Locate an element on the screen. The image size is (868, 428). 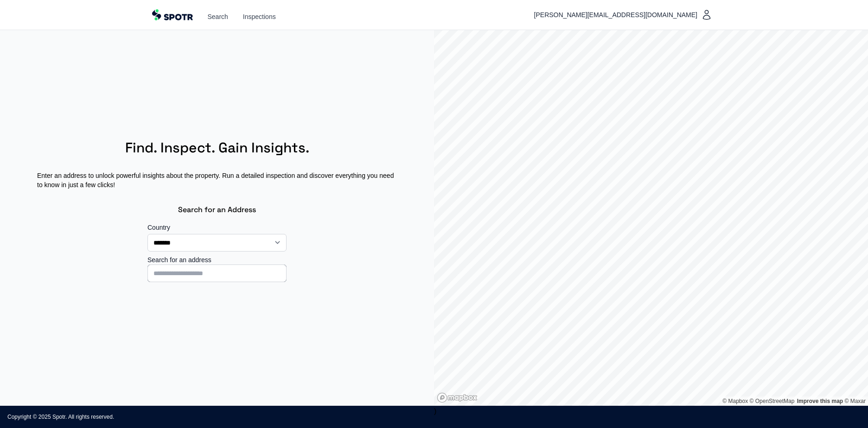
a: Improve this map is located at coordinates (819, 401).